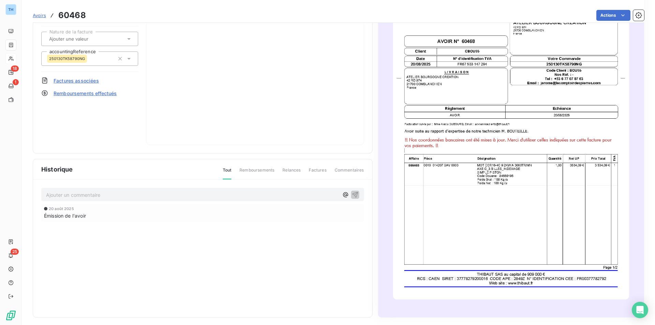 The image size is (655, 325). What do you see at coordinates (39, 15) in the screenshot?
I see `span: Avoirs` at bounding box center [39, 15].